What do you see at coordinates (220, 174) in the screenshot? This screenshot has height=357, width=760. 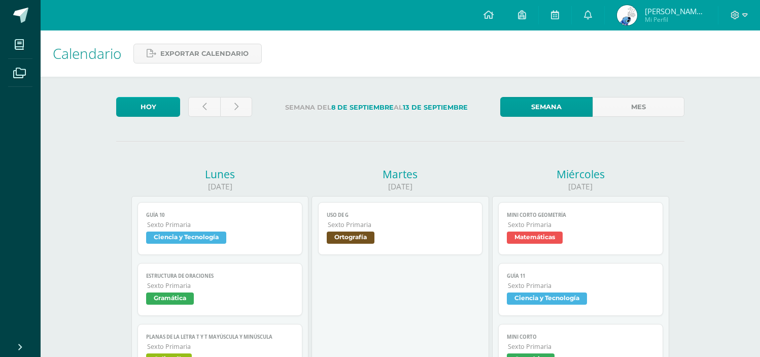 I see `div: Lunes` at bounding box center [220, 174].